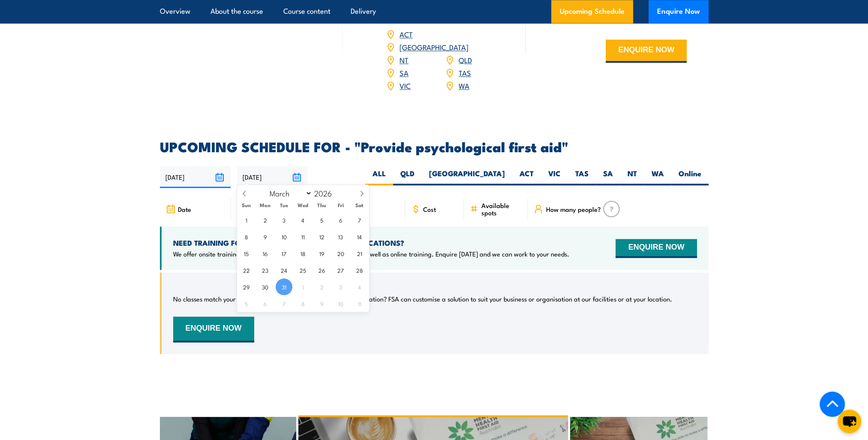 The image size is (868, 440). I want to click on span: March 16, 2026, so click(265, 253).